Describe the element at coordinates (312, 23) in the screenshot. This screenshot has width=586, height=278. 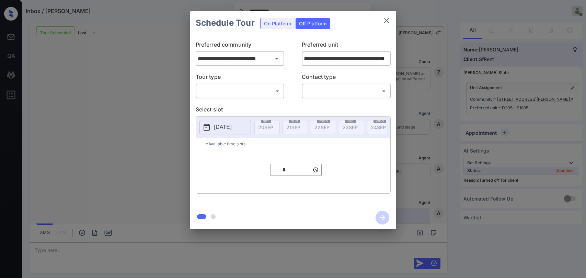
I see `div: Off Platform` at that location.